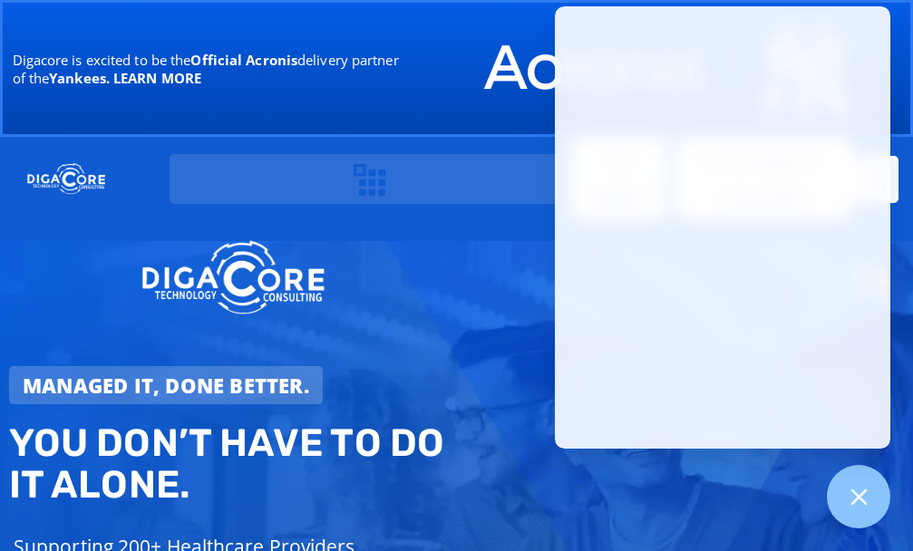  I want to click on strong: LEARN MORE, so click(157, 78).